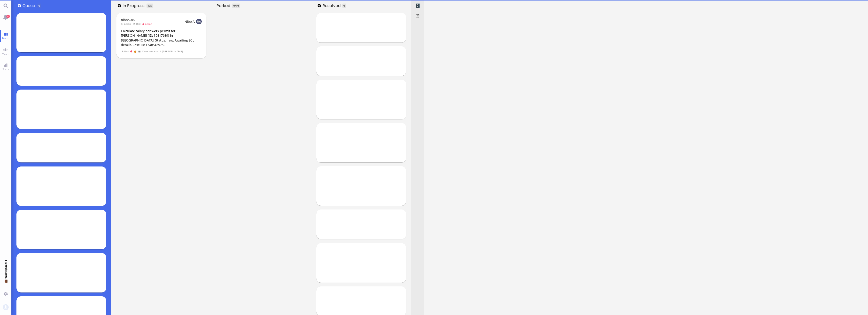 This screenshot has height=315, width=868. Describe the element at coordinates (5, 307) in the screenshot. I see `img: You` at that location.